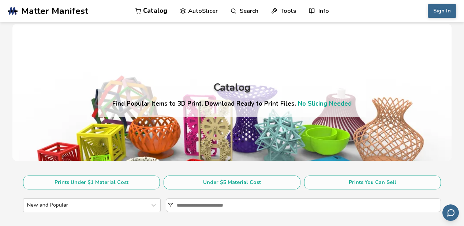 This screenshot has width=464, height=226. What do you see at coordinates (450, 213) in the screenshot?
I see `button: Send feedback via email` at bounding box center [450, 213].